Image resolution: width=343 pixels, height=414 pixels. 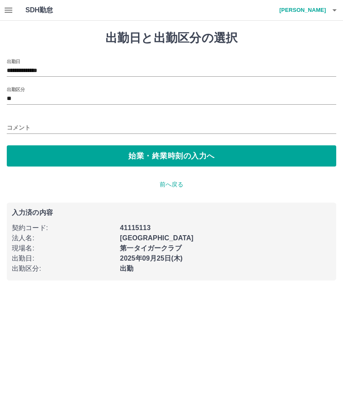 I want to click on p: 法人名 :, so click(x=63, y=238).